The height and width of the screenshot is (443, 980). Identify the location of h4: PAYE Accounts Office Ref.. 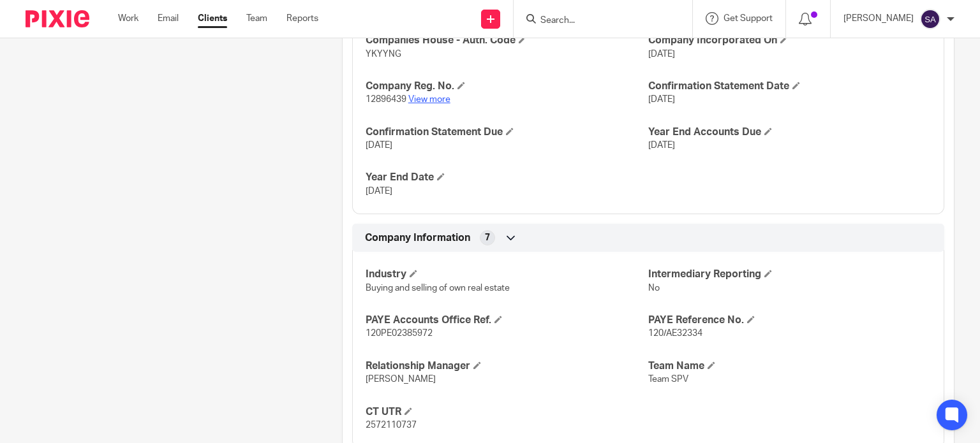
(507, 320).